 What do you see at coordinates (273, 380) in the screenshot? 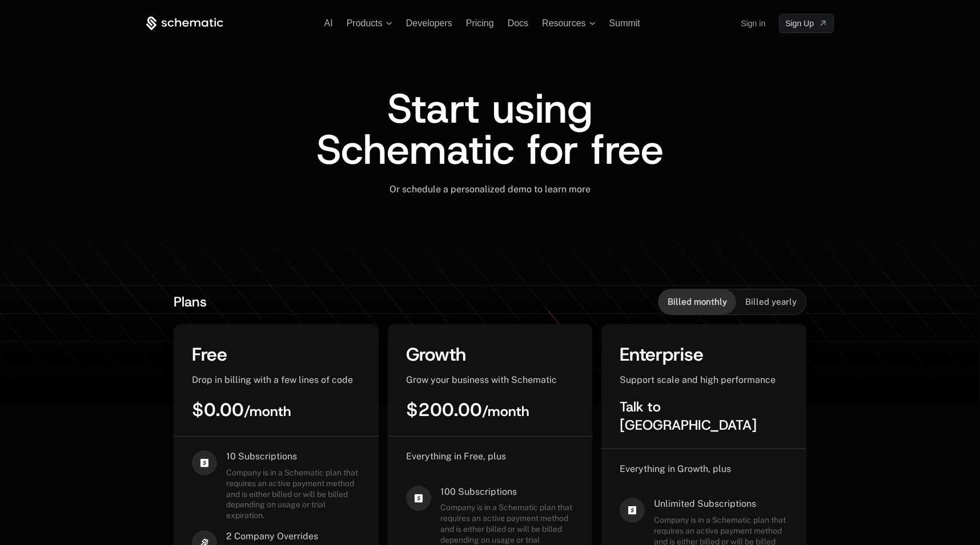
I see `span: Drop in billing with a few lines of code` at bounding box center [273, 380].